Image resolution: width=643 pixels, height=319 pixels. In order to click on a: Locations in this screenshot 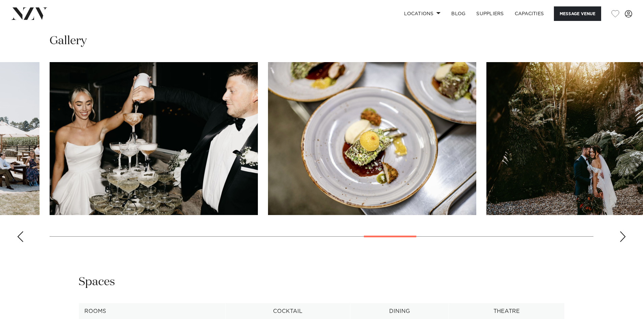, I will do `click(422, 13)`.